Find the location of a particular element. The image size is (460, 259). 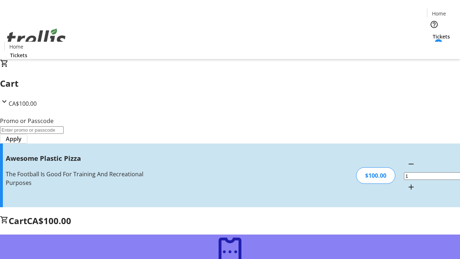

button: Cart is located at coordinates (434, 47).